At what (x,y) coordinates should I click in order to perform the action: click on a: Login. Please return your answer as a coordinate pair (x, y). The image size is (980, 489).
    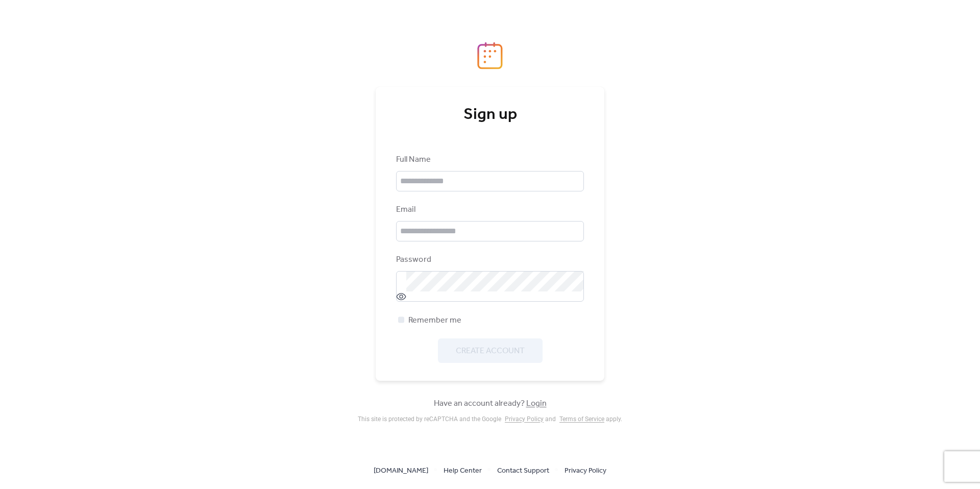
    Looking at the image, I should click on (536, 403).